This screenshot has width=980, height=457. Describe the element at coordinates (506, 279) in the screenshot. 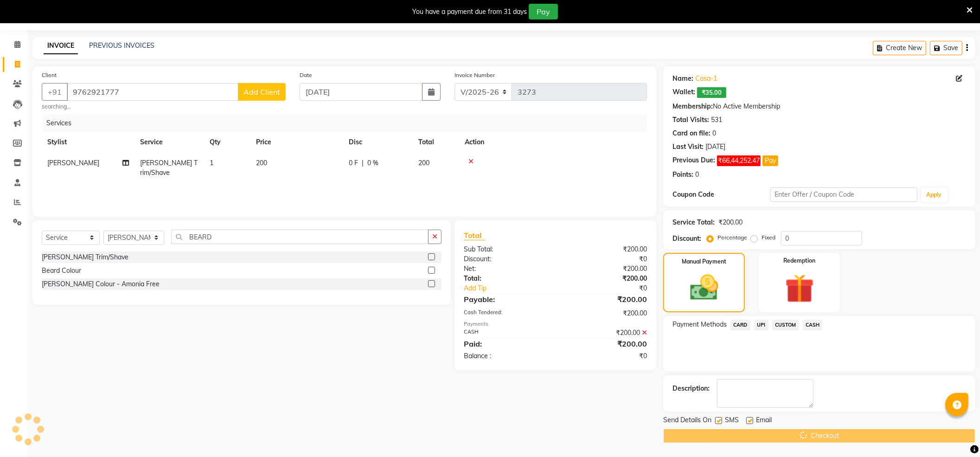

I see `div: Total:` at that location.